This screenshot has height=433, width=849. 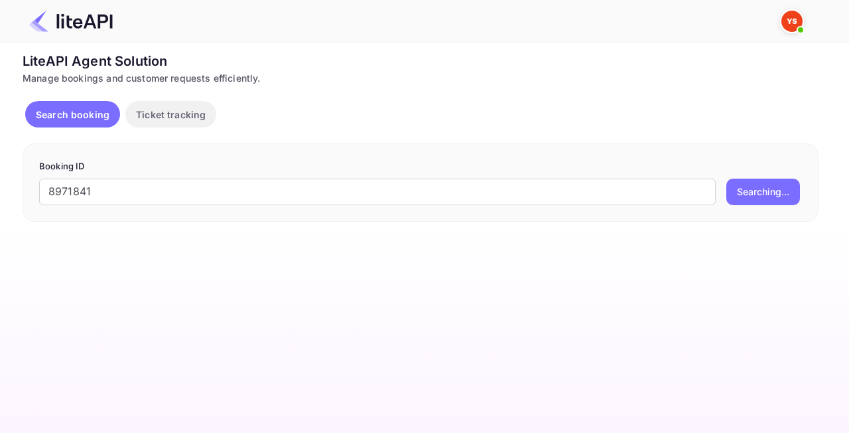 What do you see at coordinates (763, 192) in the screenshot?
I see `button: Searching...` at bounding box center [763, 192].